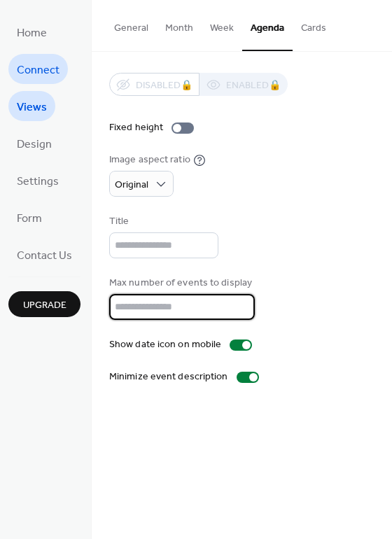 The image size is (392, 539). I want to click on div: Fixed height, so click(136, 128).